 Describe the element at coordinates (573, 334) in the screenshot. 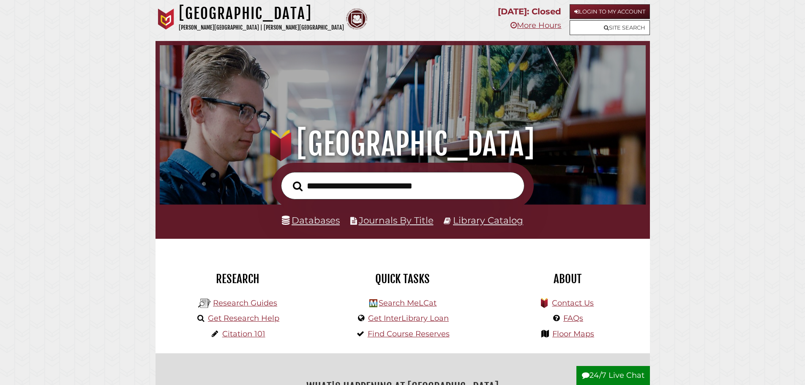

I see `a: Floor Maps` at that location.